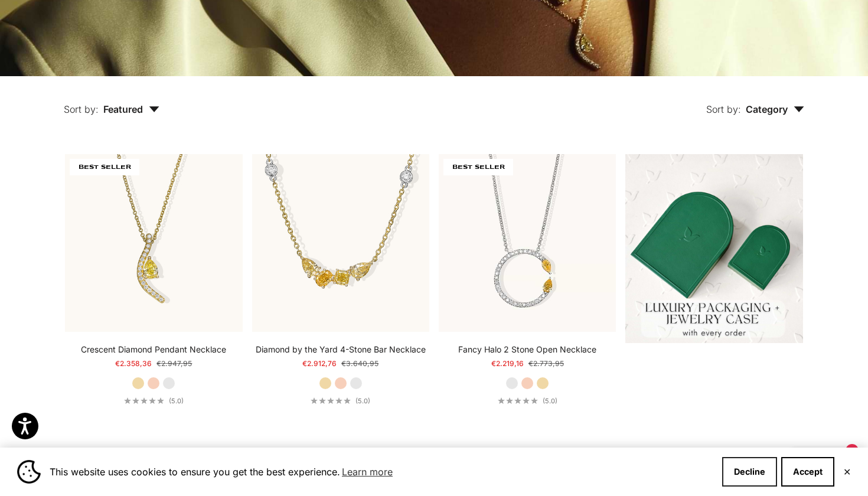 This screenshot has width=868, height=496. What do you see at coordinates (153, 350) in the screenshot?
I see `a: Crescent Diamond Pendant Necklace` at bounding box center [153, 350].